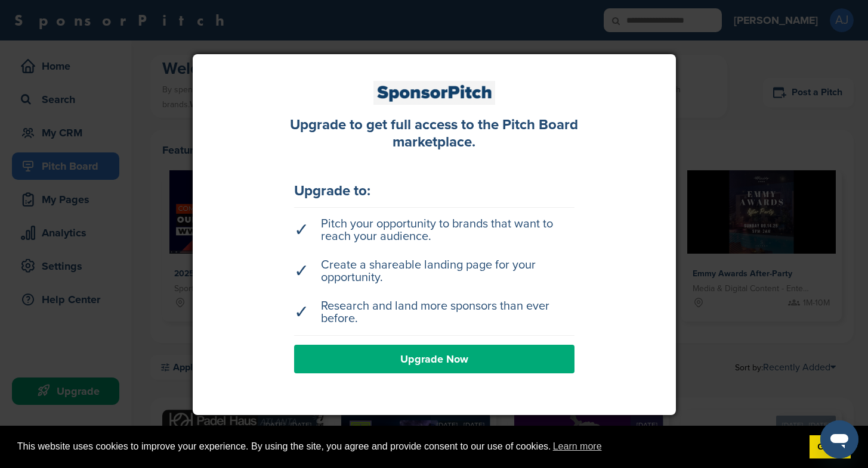  What do you see at coordinates (674, 56) in the screenshot?
I see `a: Close` at bounding box center [674, 56].